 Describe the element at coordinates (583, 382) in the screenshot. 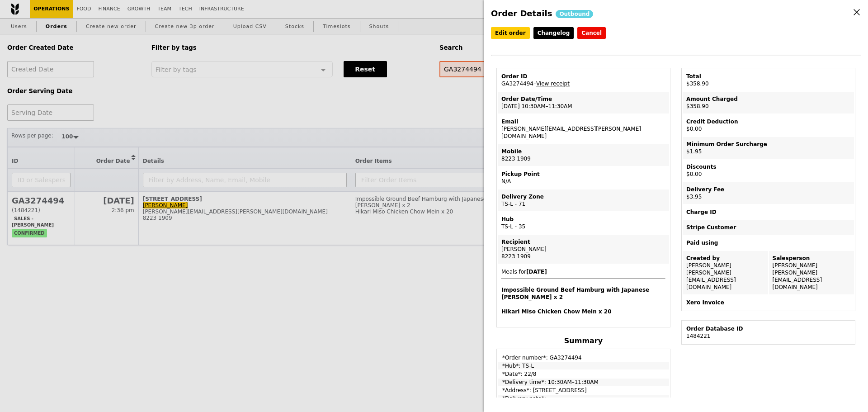

I see `td: *Delivery time*: 10:30AM–11:30AM` at that location.